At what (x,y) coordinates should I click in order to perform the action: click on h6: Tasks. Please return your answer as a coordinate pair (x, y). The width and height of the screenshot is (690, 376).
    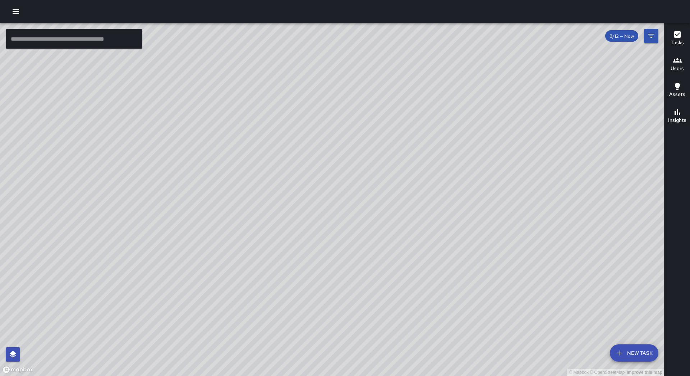
    Looking at the image, I should click on (677, 43).